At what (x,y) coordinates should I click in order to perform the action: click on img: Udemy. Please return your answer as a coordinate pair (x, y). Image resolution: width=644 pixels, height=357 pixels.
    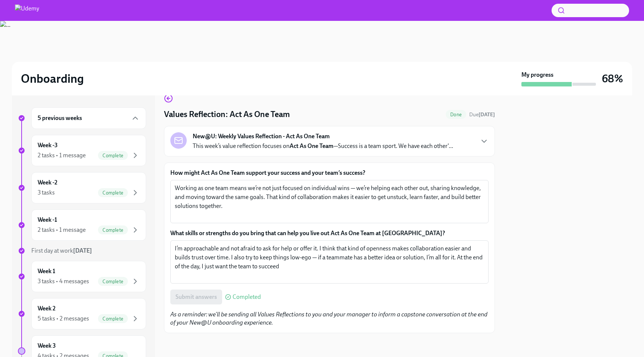
    Looking at the image, I should click on (27, 10).